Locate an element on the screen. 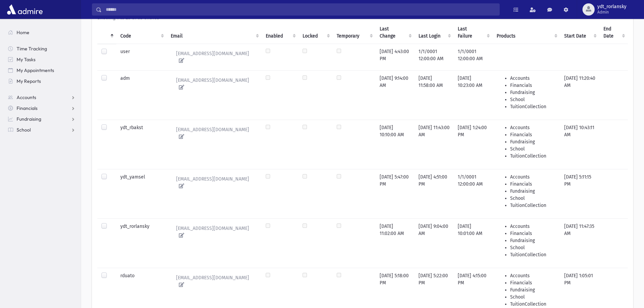 The image size is (644, 308). a: Home is located at coordinates (42, 33).